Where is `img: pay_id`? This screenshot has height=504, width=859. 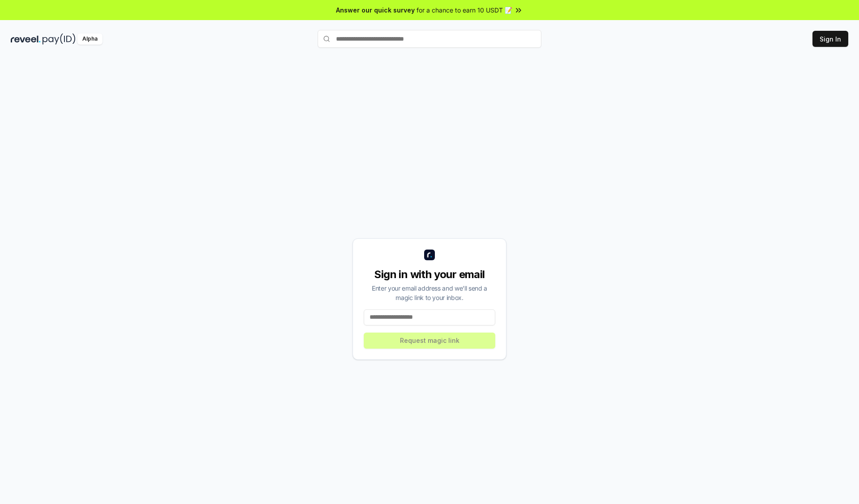 img: pay_id is located at coordinates (59, 39).